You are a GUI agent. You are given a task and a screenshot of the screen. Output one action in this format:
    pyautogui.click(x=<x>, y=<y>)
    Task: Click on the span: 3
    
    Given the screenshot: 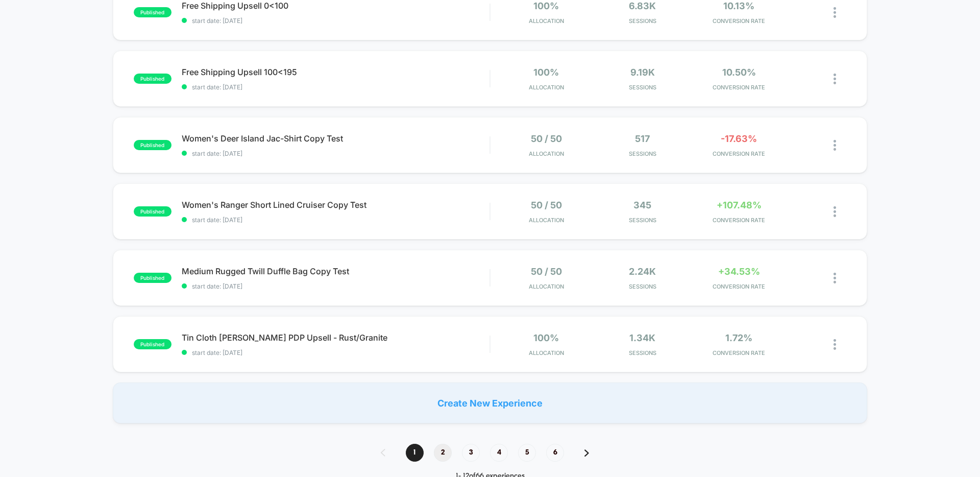 What is the action you would take?
    pyautogui.click(x=471, y=453)
    